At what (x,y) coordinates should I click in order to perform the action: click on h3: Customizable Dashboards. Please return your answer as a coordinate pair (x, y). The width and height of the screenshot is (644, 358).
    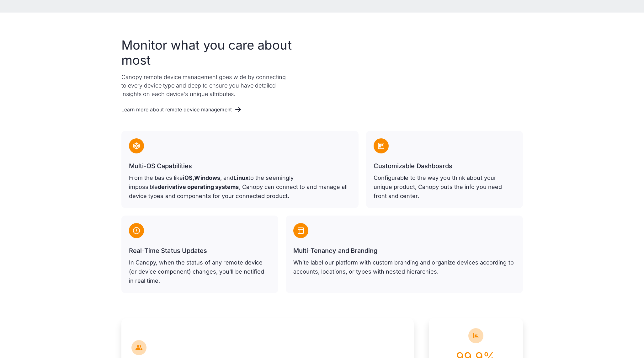
    Looking at the image, I should click on (445, 166).